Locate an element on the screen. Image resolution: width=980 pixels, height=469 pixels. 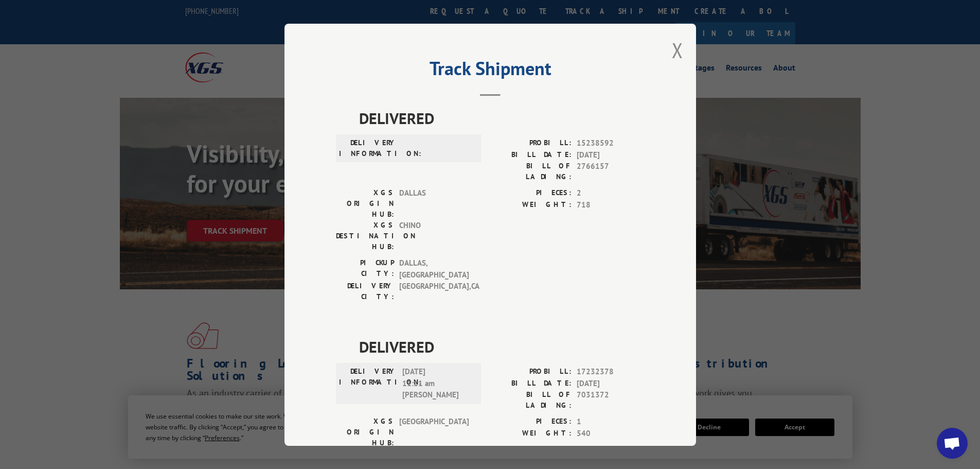
span: DALLAS is located at coordinates (434, 203).